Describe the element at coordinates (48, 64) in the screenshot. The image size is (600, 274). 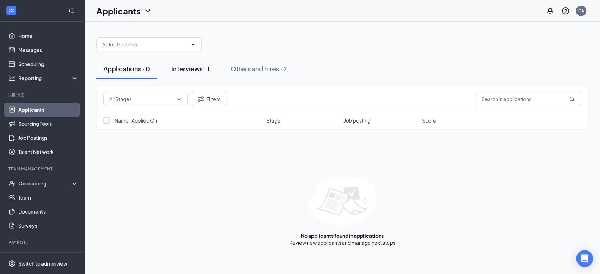
I see `a: Scheduling` at that location.